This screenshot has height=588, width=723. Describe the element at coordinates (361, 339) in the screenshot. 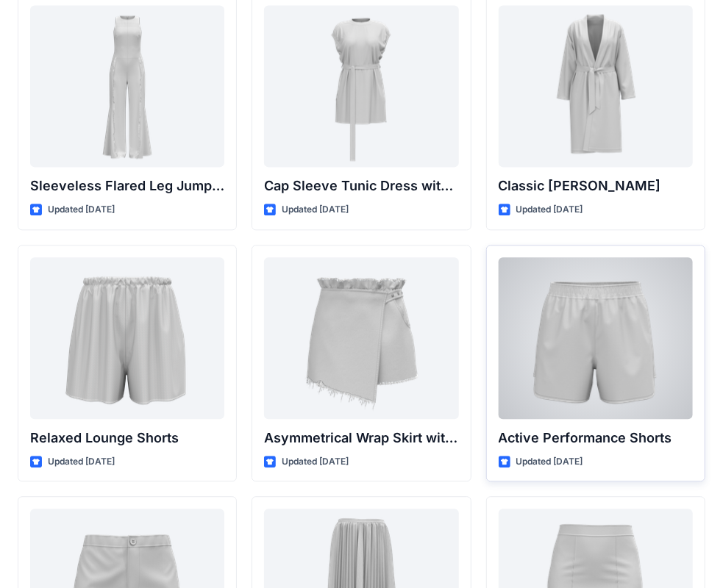

I see `a: Asymmetrical Wrap Skirt with Ruffle Waist` at that location.